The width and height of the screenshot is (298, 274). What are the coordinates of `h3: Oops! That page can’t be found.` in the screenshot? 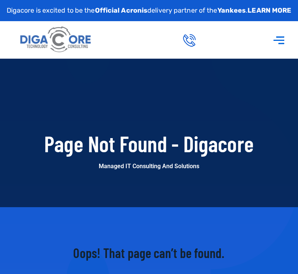 It's located at (149, 253).